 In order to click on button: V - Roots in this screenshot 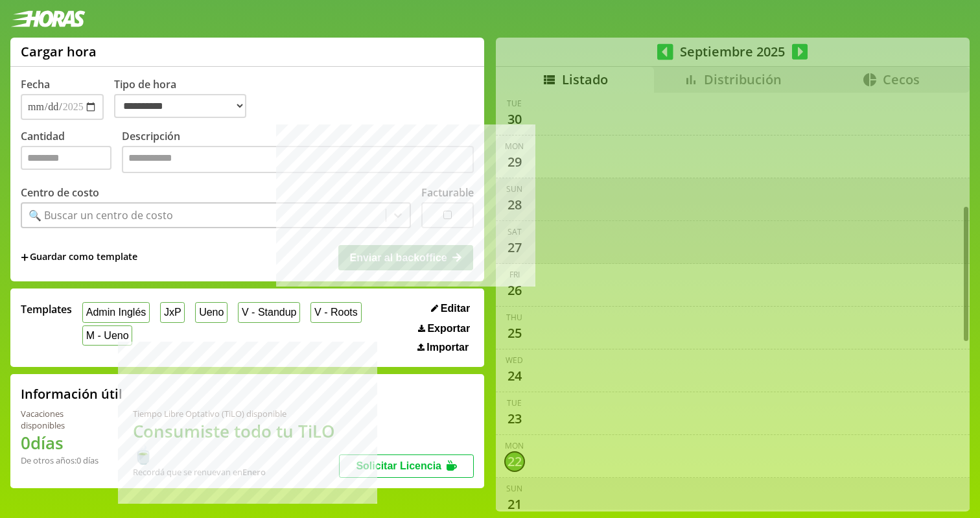, I will do `click(336, 312)`.